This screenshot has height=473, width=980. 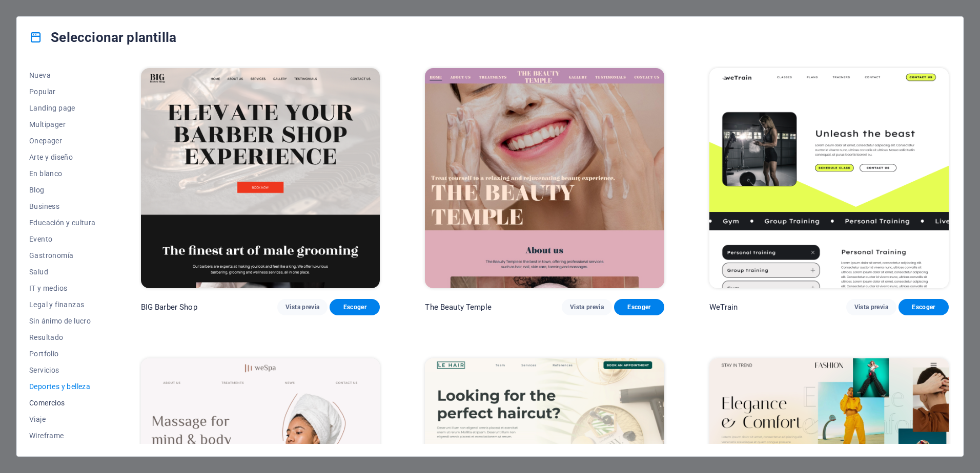 What do you see at coordinates (63, 206) in the screenshot?
I see `span: Business` at bounding box center [63, 206].